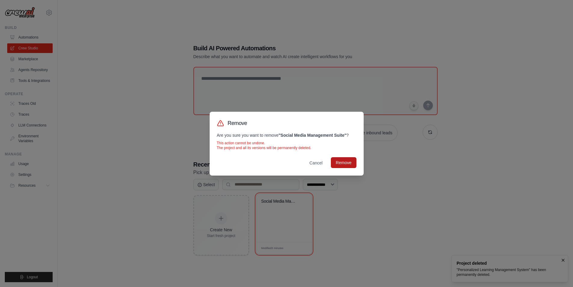 This screenshot has width=573, height=287. Describe the element at coordinates (316, 163) in the screenshot. I see `button: Cancel` at that location.